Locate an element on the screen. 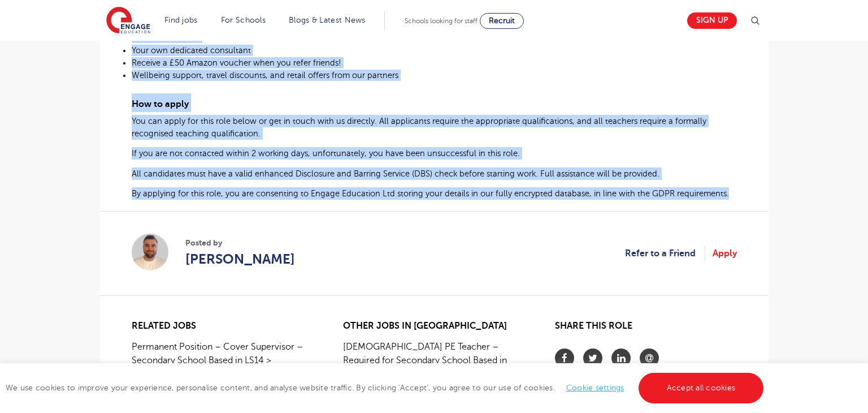 This screenshot has width=868, height=413. span: By applying for this role, you are consenting to Engage Education Ltd storing your details in our... is located at coordinates (430, 194).